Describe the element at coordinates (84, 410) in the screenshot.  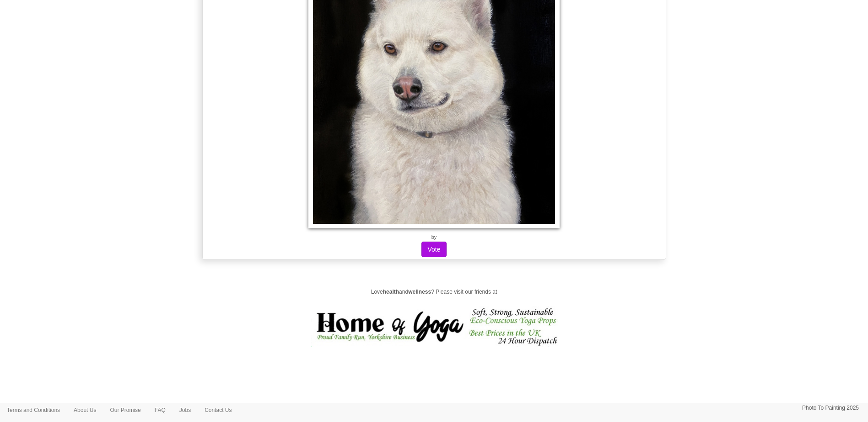
I see `a: About Us` at that location.